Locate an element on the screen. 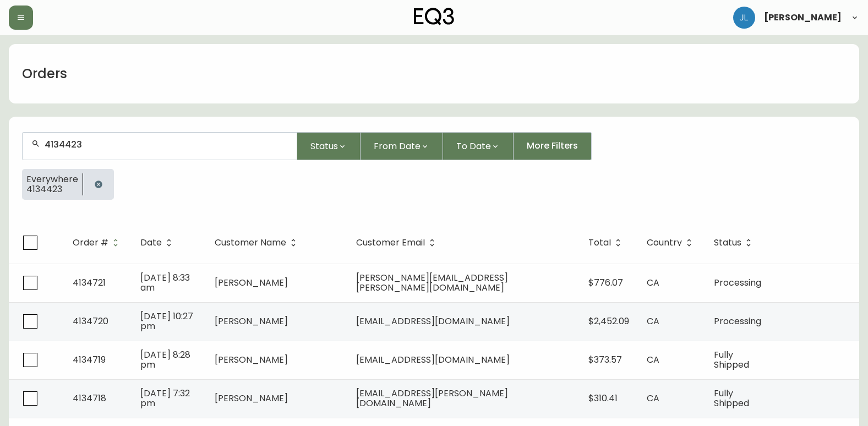 Image resolution: width=868 pixels, height=426 pixels. span: 4134720 is located at coordinates (90, 321).